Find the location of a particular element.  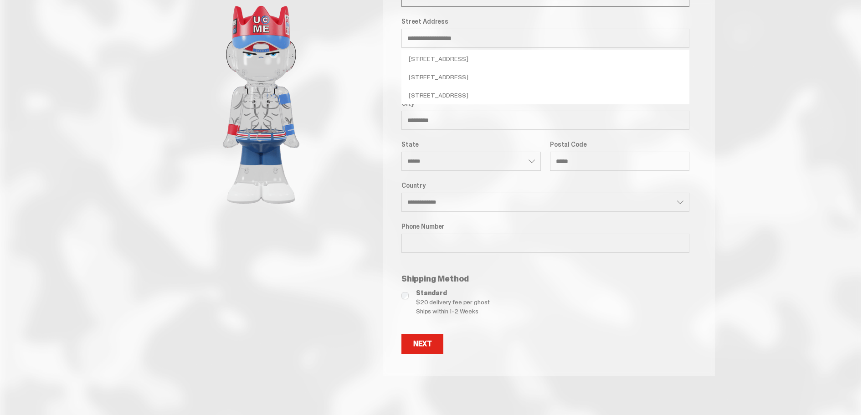

label: Phone Number is located at coordinates (545, 227).